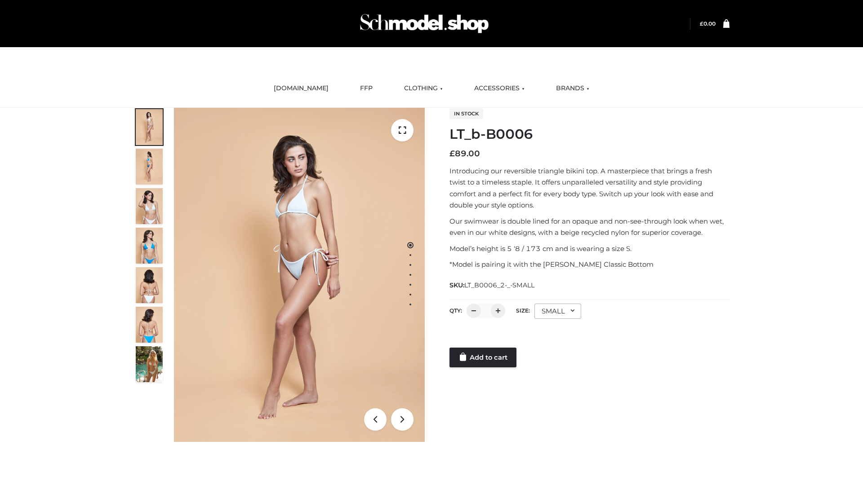 The width and height of the screenshot is (863, 485). Describe the element at coordinates (499, 285) in the screenshot. I see `span: LT_B0006_2-_-SMALL` at that location.